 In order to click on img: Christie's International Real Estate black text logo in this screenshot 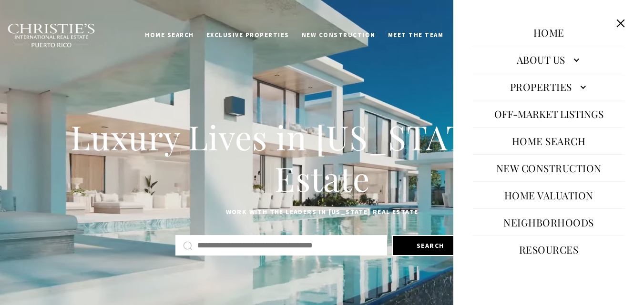, I will do `click(52, 35)`.